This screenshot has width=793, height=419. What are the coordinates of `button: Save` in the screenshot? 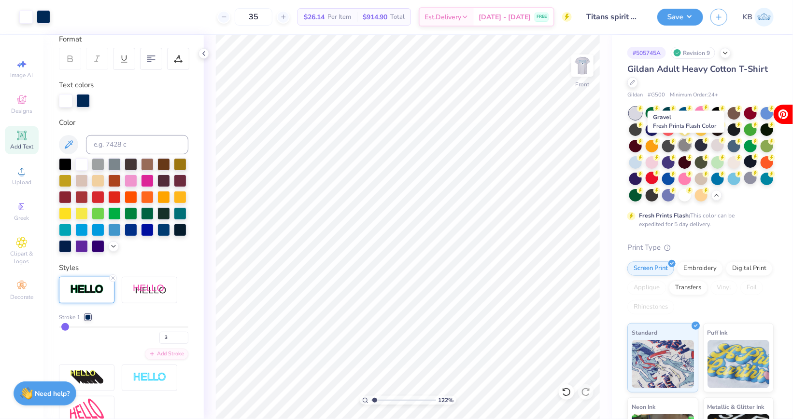 It's located at (680, 17).